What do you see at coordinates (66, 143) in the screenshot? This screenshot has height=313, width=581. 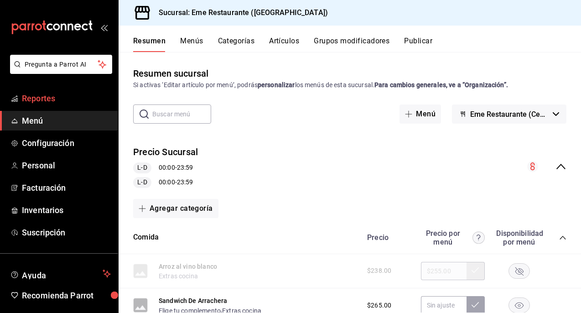 I see `span: Configuración` at bounding box center [66, 143].